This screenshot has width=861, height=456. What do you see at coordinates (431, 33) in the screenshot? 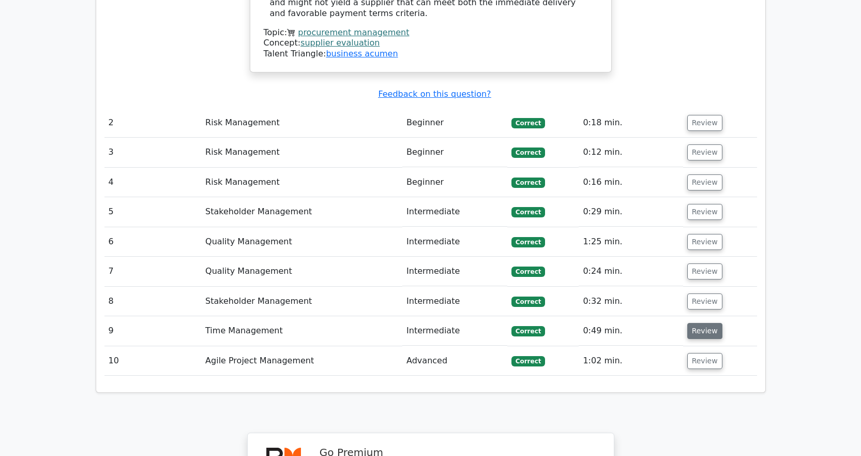
I see `div: Topic:` at bounding box center [431, 33].